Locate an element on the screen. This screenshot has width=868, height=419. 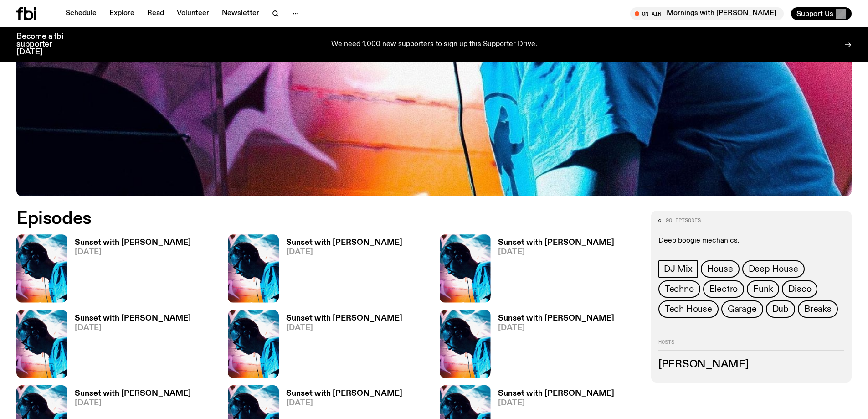
a: Techno is located at coordinates (679, 289).